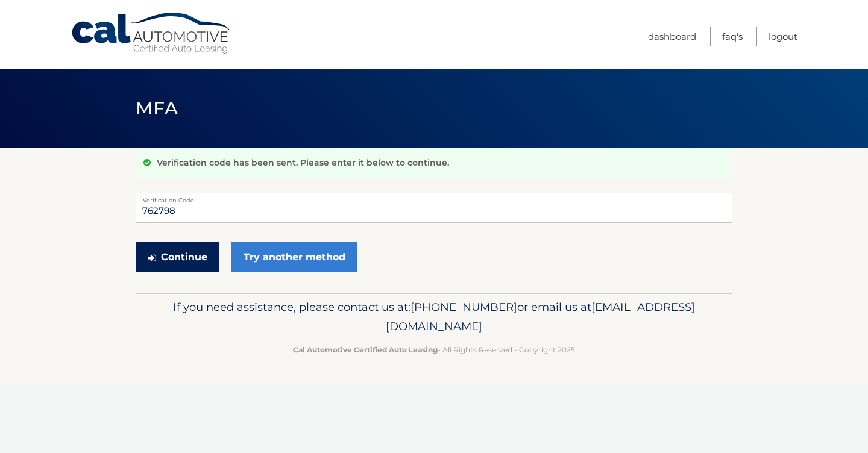 The width and height of the screenshot is (868, 453). Describe the element at coordinates (733, 36) in the screenshot. I see `a: FAQ's` at that location.